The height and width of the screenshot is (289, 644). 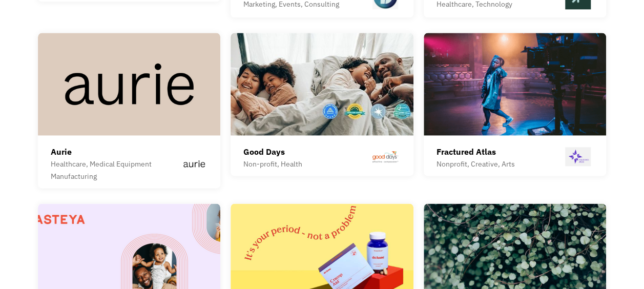 I want to click on div: Good Days, so click(x=272, y=152).